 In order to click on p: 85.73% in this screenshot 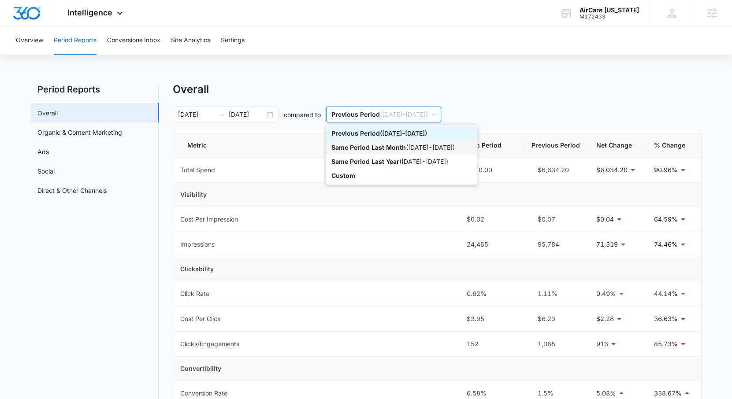, I will do `click(666, 344)`.